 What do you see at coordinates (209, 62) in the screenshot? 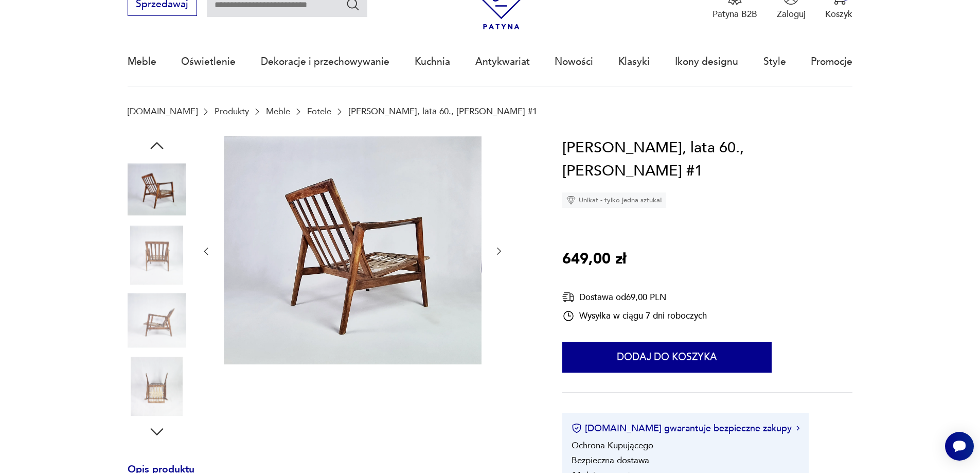
I see `a: Oświetlenie` at bounding box center [209, 62].